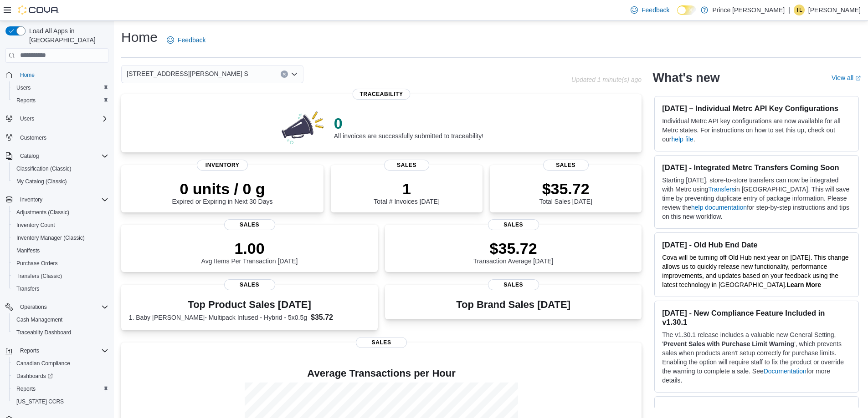  Describe the element at coordinates (685, 78) in the screenshot. I see `h2: What's new` at that location.